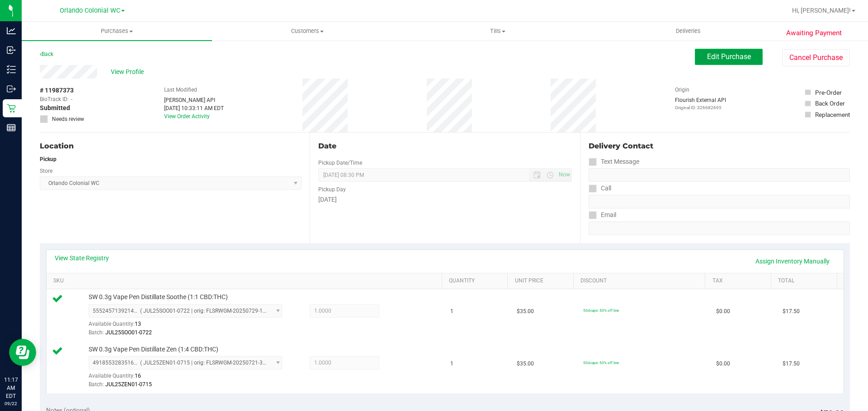  What do you see at coordinates (129, 72) in the screenshot?
I see `span: View Profile` at bounding box center [129, 72].